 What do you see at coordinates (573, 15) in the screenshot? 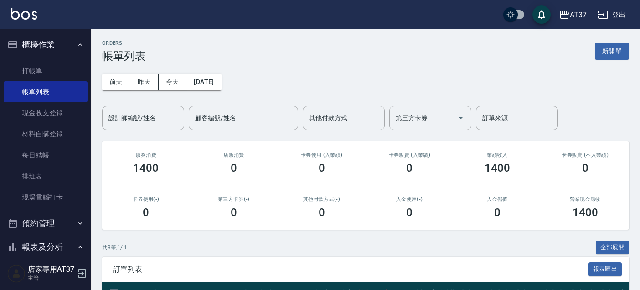
I see `button: AT37` at bounding box center [573, 15].